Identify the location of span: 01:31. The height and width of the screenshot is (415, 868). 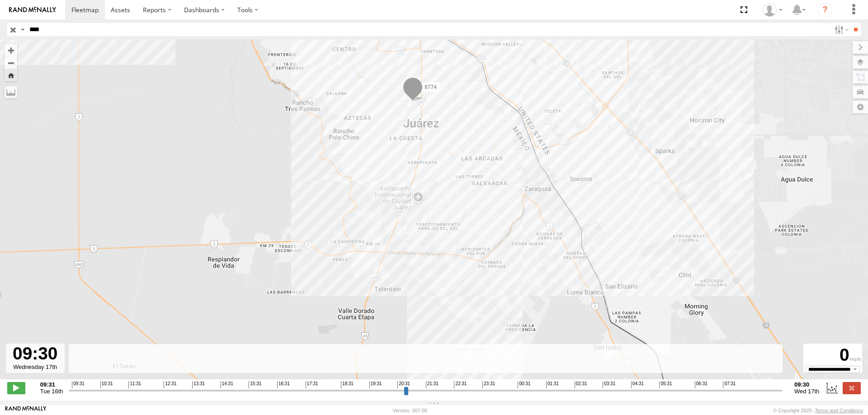
(552, 385).